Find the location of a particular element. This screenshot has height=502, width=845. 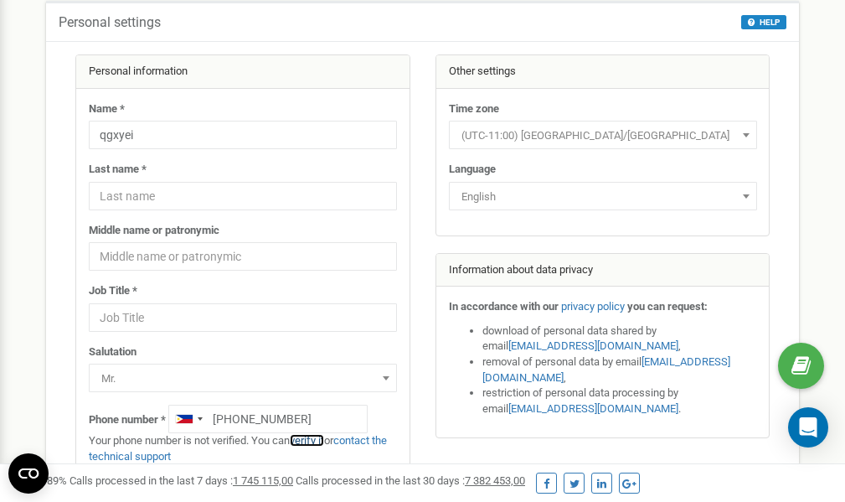

strong: you can request: is located at coordinates (667, 306).